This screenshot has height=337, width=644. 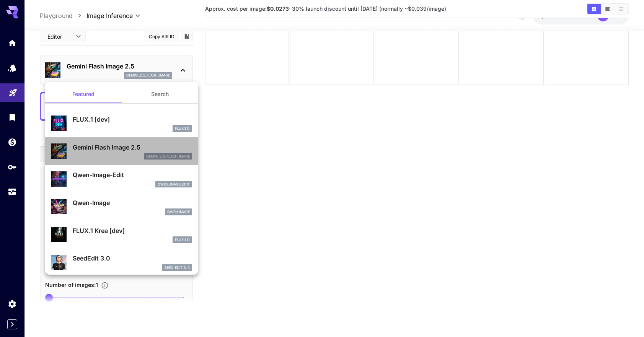 I want to click on p: Qwen-Image-Edit, so click(x=132, y=175).